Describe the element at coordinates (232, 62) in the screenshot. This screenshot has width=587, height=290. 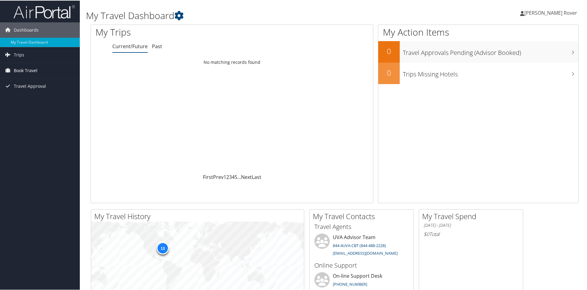
I see `td: No matching records found` at that location.